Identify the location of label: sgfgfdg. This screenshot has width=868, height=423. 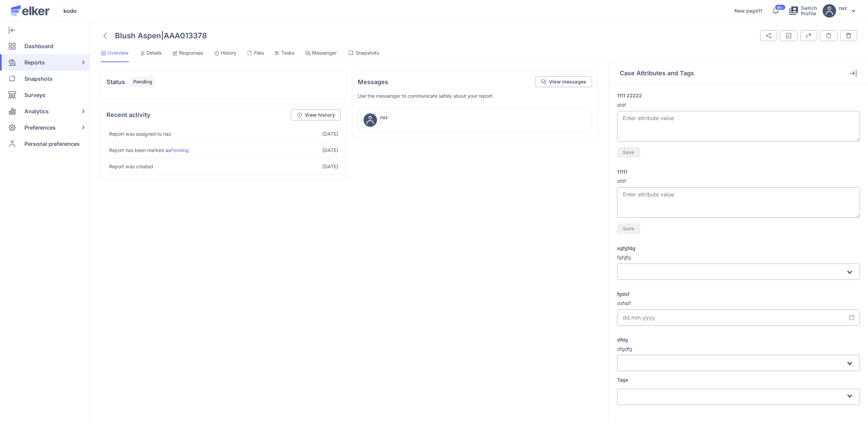
(738, 248).